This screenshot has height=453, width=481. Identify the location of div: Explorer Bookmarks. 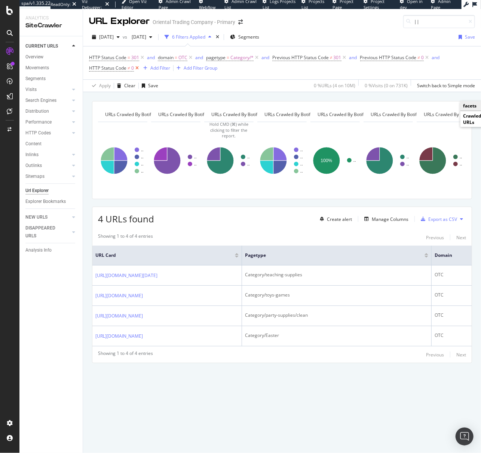
(46, 201).